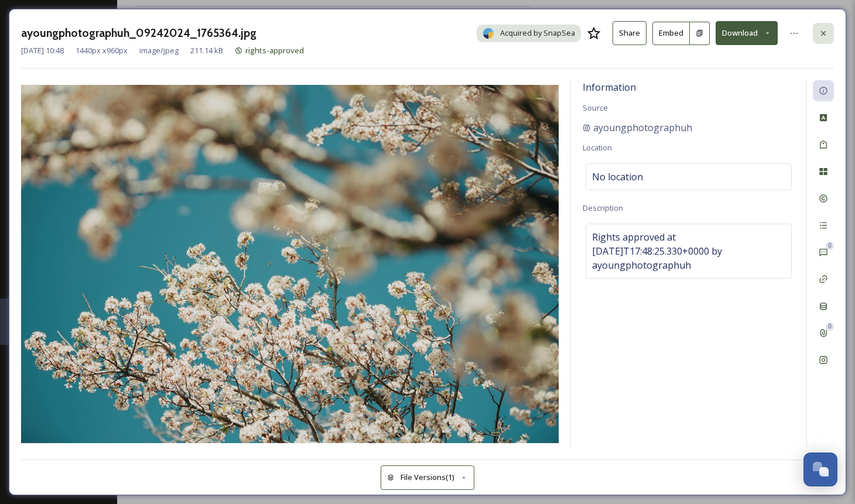 The height and width of the screenshot is (504, 855). I want to click on a: ayoungphotographuh, so click(637, 128).